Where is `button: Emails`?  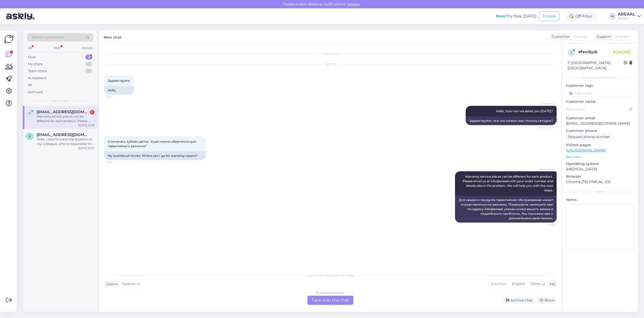 button: Emails is located at coordinates (549, 16).